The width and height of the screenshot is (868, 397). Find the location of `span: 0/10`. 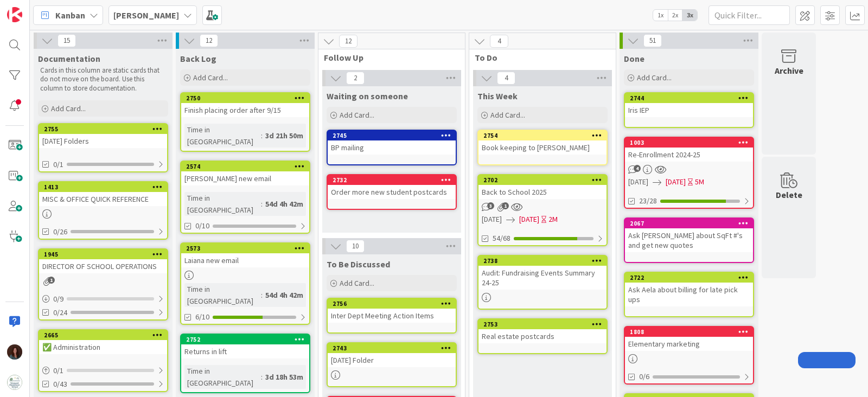

span: 0/10 is located at coordinates (202, 225).